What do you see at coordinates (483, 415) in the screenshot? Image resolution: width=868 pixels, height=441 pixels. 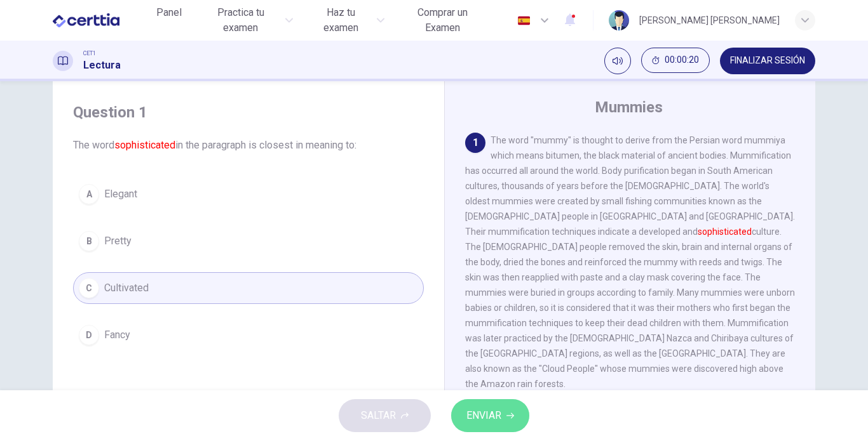 I see `span: ENVIAR` at bounding box center [483, 415].